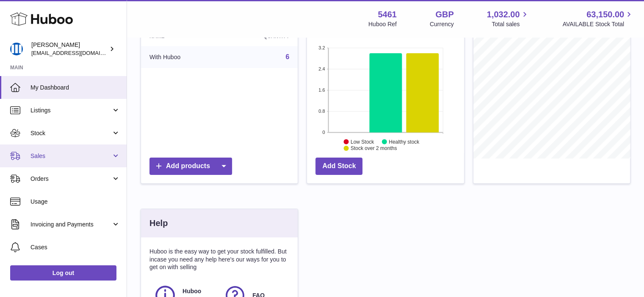 This screenshot has height=297, width=644. What do you see at coordinates (510, 24) in the screenshot?
I see `span: Total sales` at bounding box center [510, 24].